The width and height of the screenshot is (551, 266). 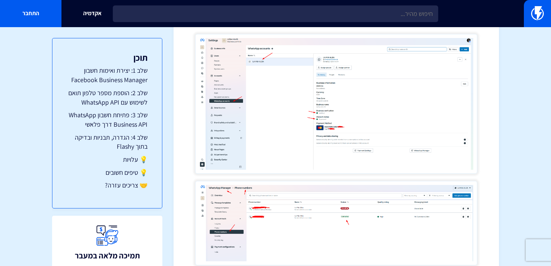 I want to click on h3: תוכן, so click(x=107, y=57).